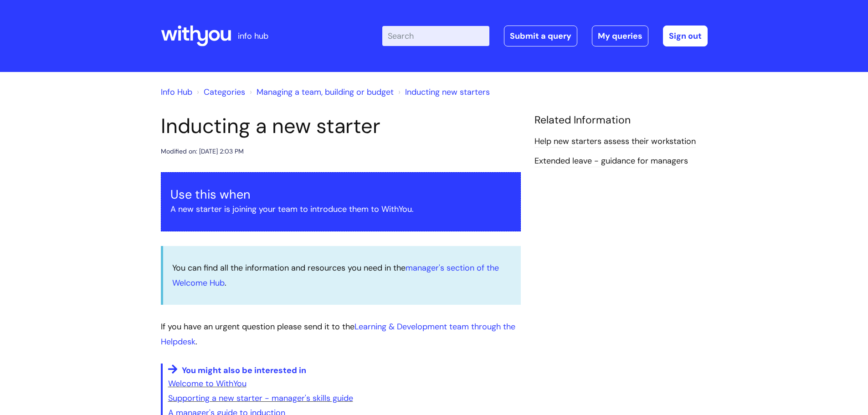 The width and height of the screenshot is (868, 415). Describe the element at coordinates (338, 334) in the screenshot. I see `a: Learning & Development team through the Helpdesk` at that location.